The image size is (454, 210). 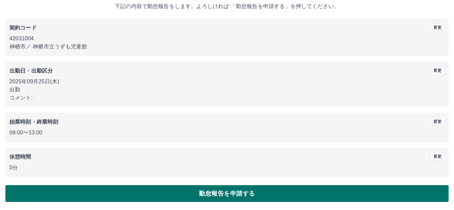 I want to click on p: 42031004, so click(x=227, y=39).